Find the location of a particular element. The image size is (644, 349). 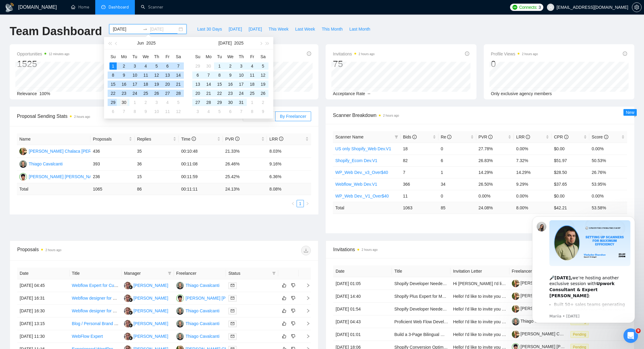

td: 2025-07-02 is located at coordinates (230, 66).